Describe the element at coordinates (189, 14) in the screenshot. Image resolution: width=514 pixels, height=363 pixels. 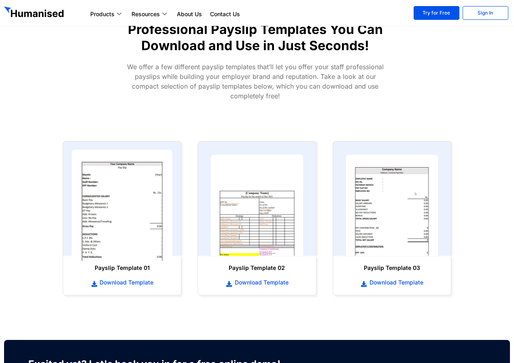
I see `a: About Us` at that location.